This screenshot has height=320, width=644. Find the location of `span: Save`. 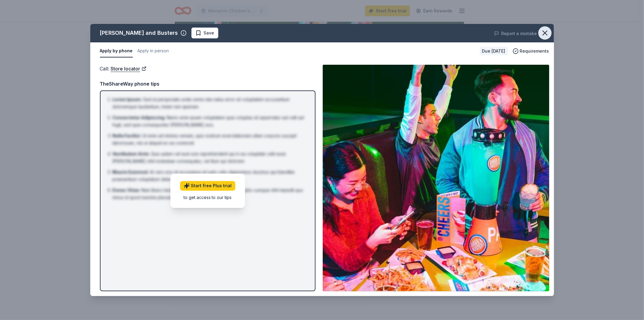

span: Save is located at coordinates (209, 33).